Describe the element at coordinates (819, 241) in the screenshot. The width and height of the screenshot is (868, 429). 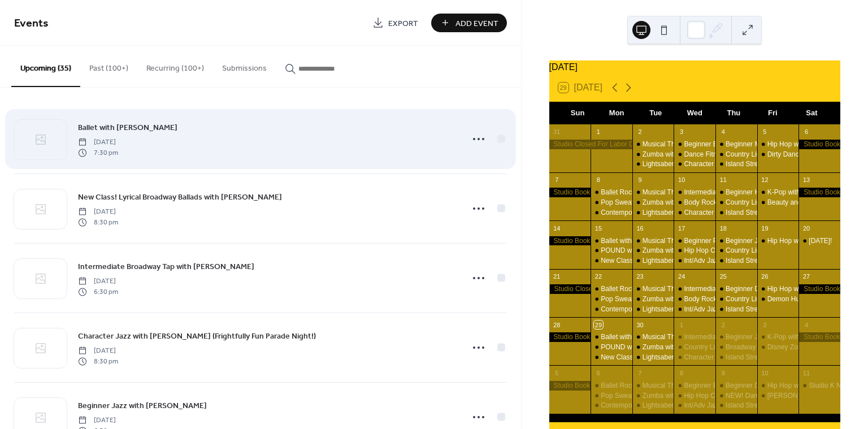
I see `div: National Dance Day!` at that location.